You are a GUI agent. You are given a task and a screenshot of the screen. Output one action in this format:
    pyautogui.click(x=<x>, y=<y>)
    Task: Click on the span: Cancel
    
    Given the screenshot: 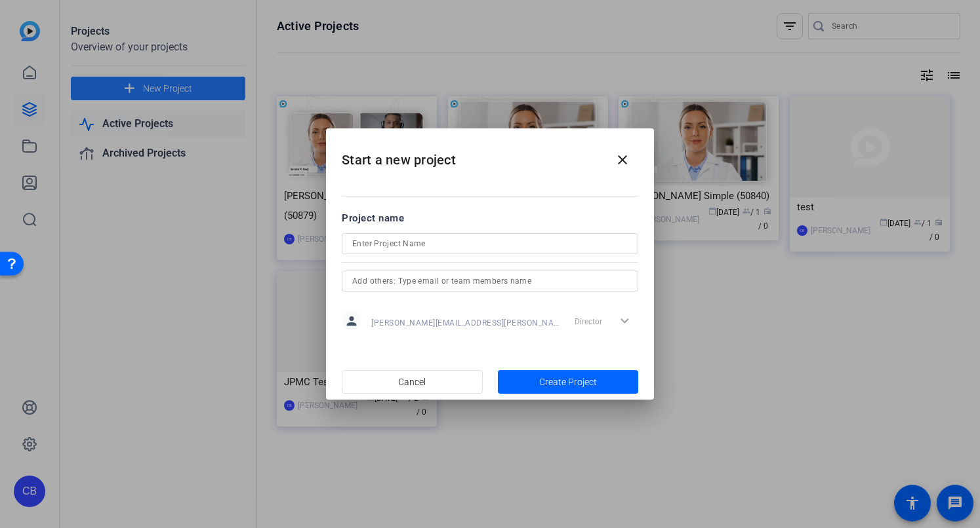 What is the action you would take?
    pyautogui.click(x=412, y=382)
    